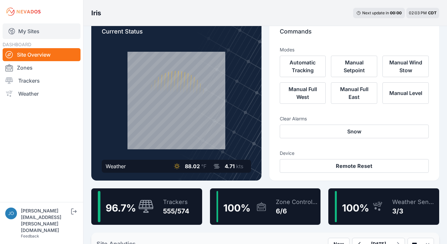  Describe the element at coordinates (354, 93) in the screenshot. I see `button: Manual Full East` at that location.